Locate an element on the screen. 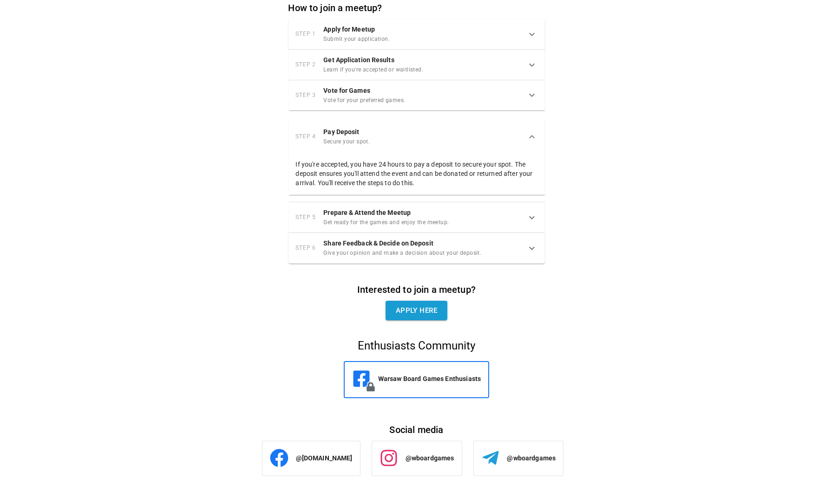  span: Submit your application. is located at coordinates (357, 39).